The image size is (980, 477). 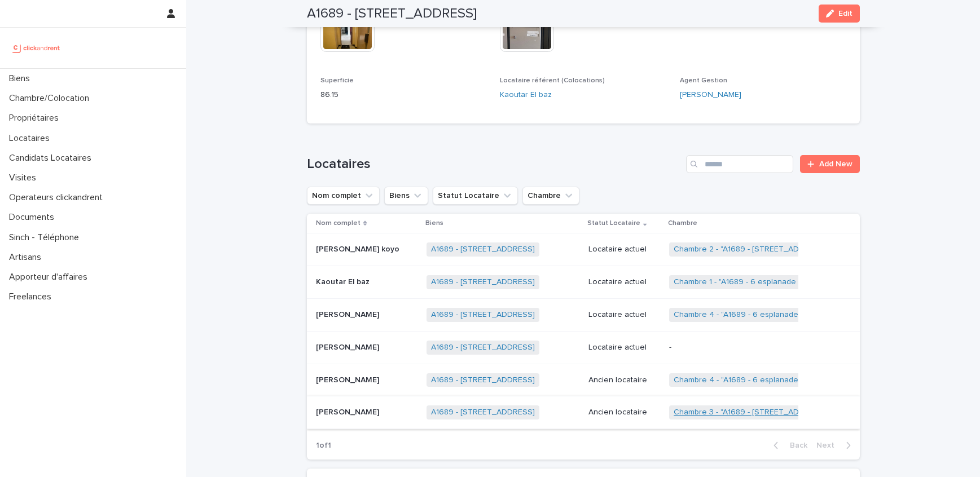 What do you see at coordinates (828, 445) in the screenshot?
I see `span: Next` at bounding box center [828, 445].